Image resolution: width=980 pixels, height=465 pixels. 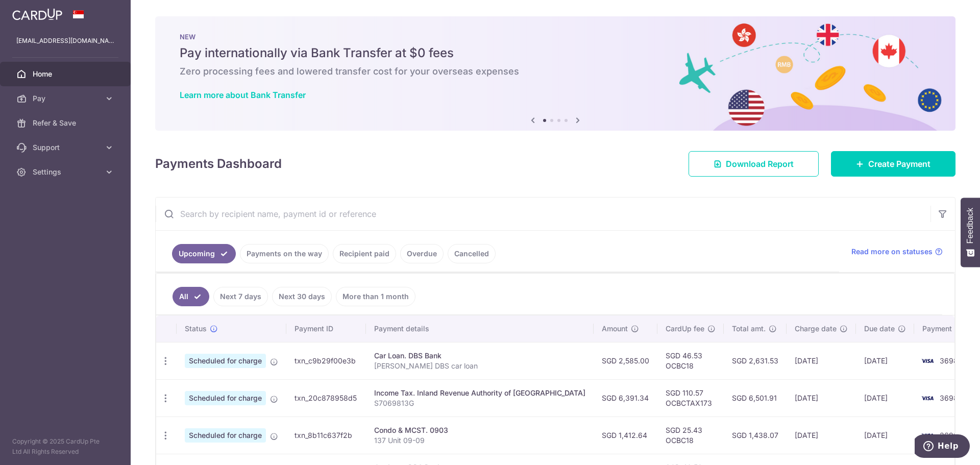 I want to click on span: Settings, so click(x=66, y=172).